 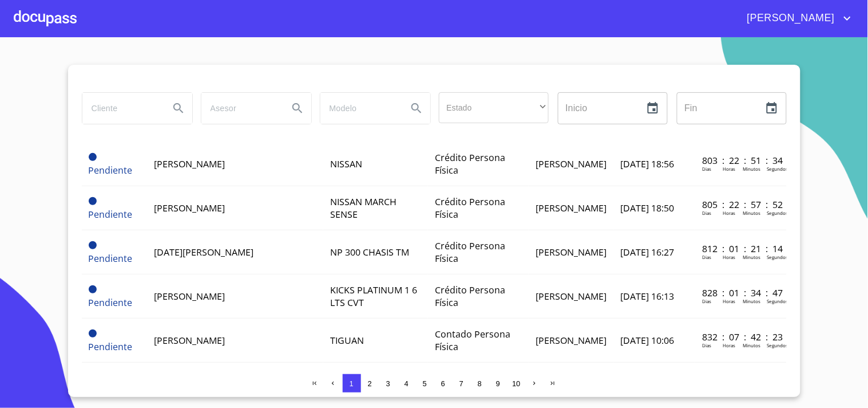 I want to click on span: 4, so click(x=407, y=383).